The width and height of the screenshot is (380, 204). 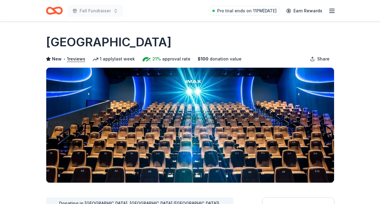 I want to click on span: Fall Fundraiser, so click(x=95, y=11).